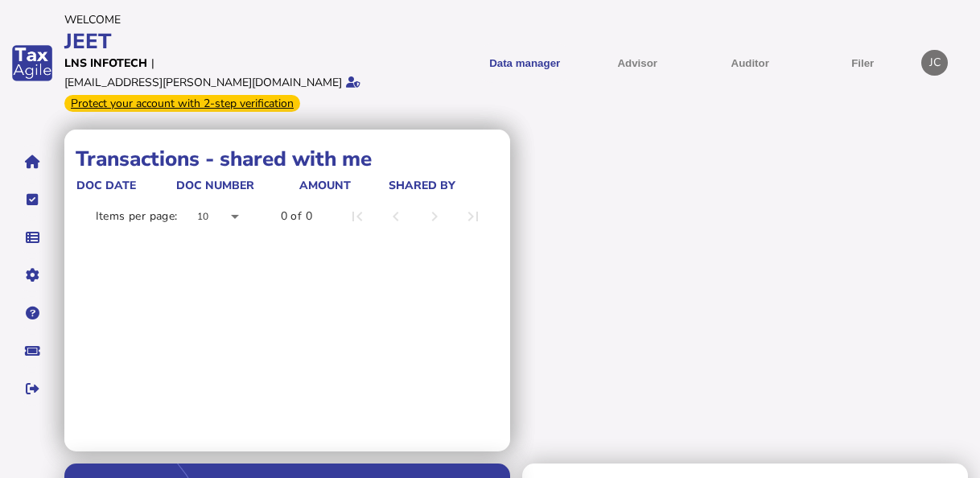 Image resolution: width=980 pixels, height=478 pixels. What do you see at coordinates (137, 217) in the screenshot?
I see `div: Items per page:` at bounding box center [137, 217].